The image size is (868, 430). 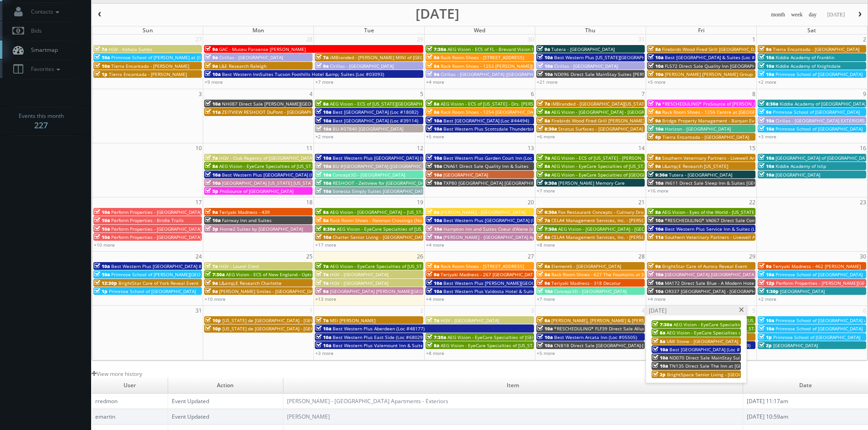 What do you see at coordinates (658, 190) in the screenshot?
I see `a: +16 more` at bounding box center [658, 190].